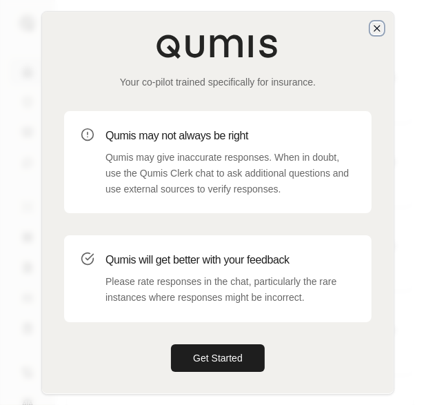  I want to click on h3: Qumis may not always be right, so click(230, 136).